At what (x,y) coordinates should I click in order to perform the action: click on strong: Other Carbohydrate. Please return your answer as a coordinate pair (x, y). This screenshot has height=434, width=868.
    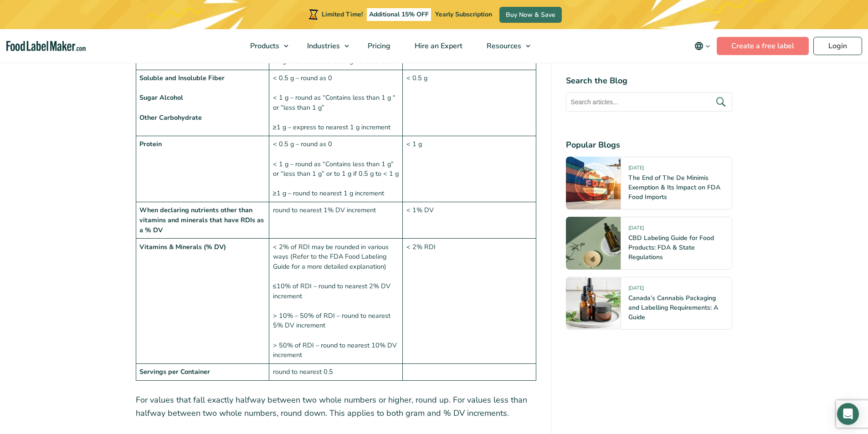
    Looking at the image, I should click on (171, 117).